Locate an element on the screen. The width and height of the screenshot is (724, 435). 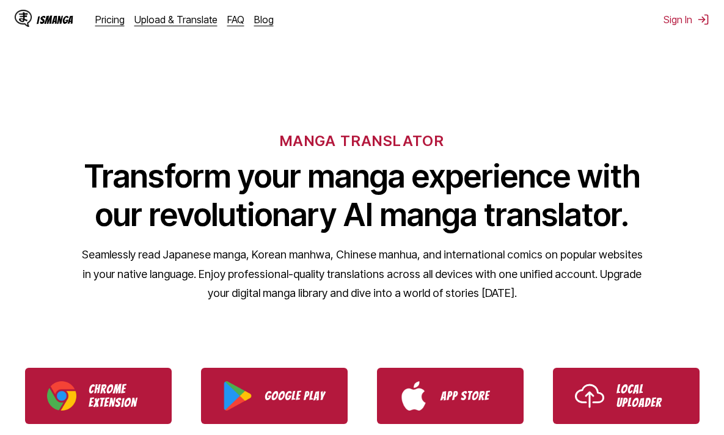
a: Upload & Translate is located at coordinates (176, 20).